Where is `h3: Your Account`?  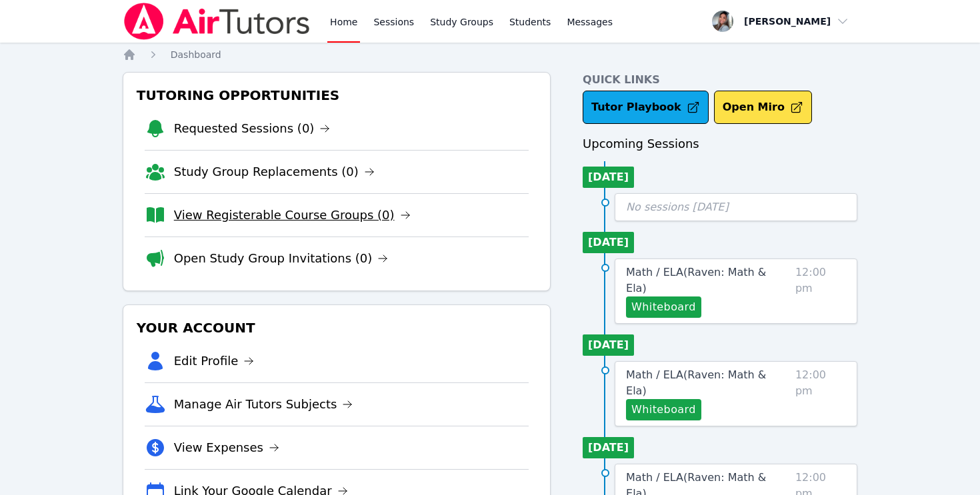 h3: Your Account is located at coordinates (337, 327).